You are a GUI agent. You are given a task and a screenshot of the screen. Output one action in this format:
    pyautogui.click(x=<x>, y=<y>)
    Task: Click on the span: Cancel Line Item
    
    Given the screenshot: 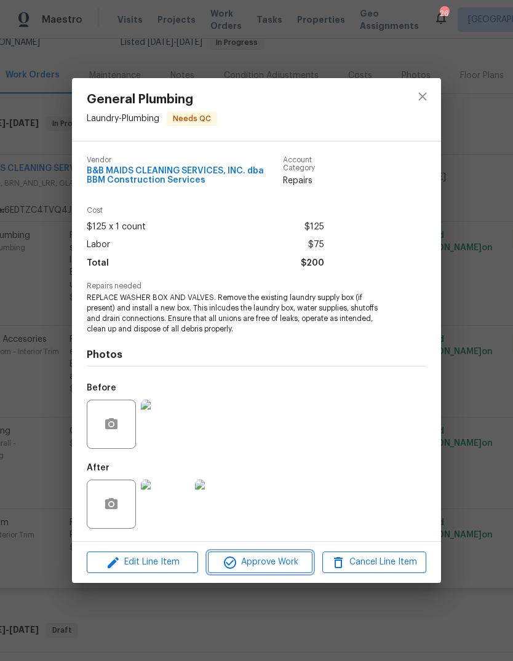 What is the action you would take?
    pyautogui.click(x=374, y=562)
    